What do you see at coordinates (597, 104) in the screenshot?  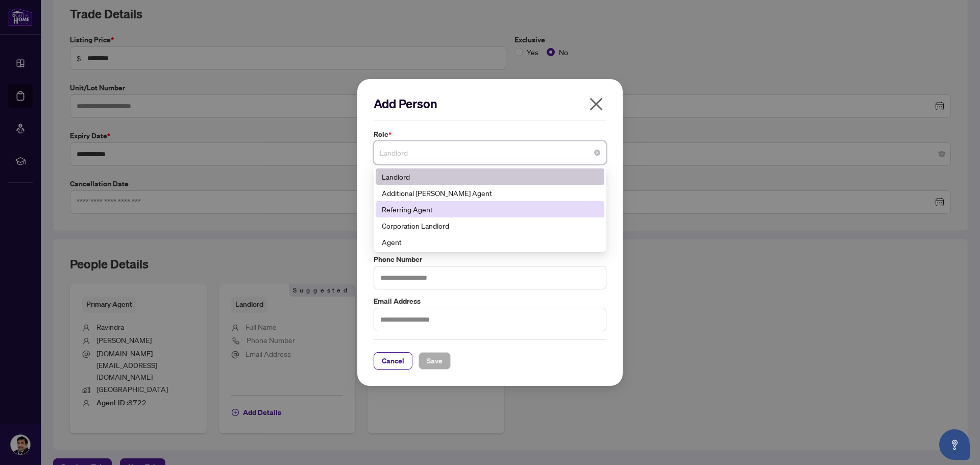 I see `span: close` at bounding box center [597, 104].